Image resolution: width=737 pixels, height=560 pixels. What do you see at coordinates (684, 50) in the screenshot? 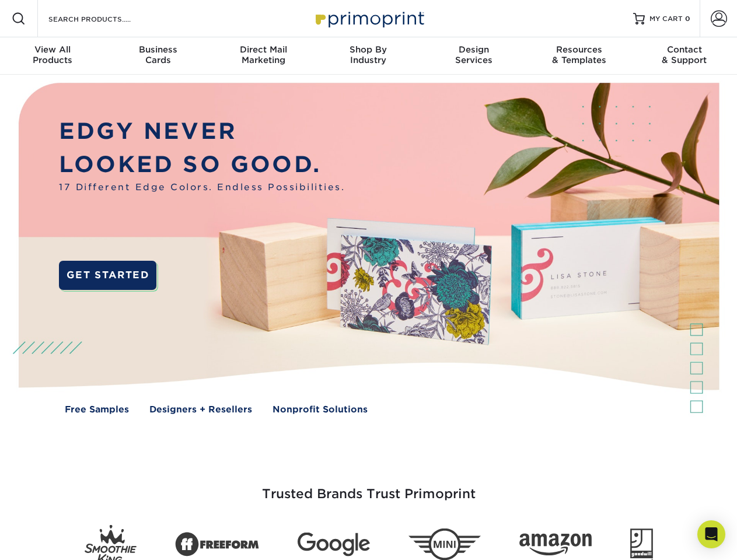
I see `span: Contact` at bounding box center [684, 50].